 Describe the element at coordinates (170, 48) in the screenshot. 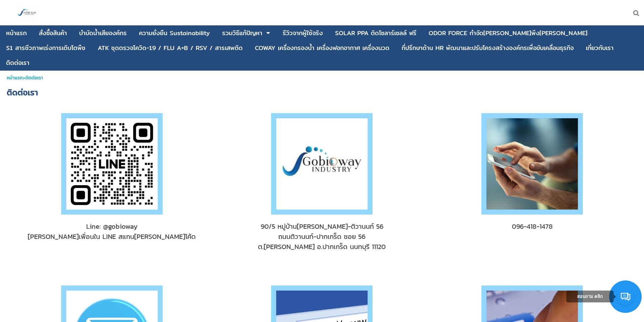

I see `a: ATK ชุดตรวจโควิด-19 / FLU A+B / RSV / สารเสพติด` at that location.